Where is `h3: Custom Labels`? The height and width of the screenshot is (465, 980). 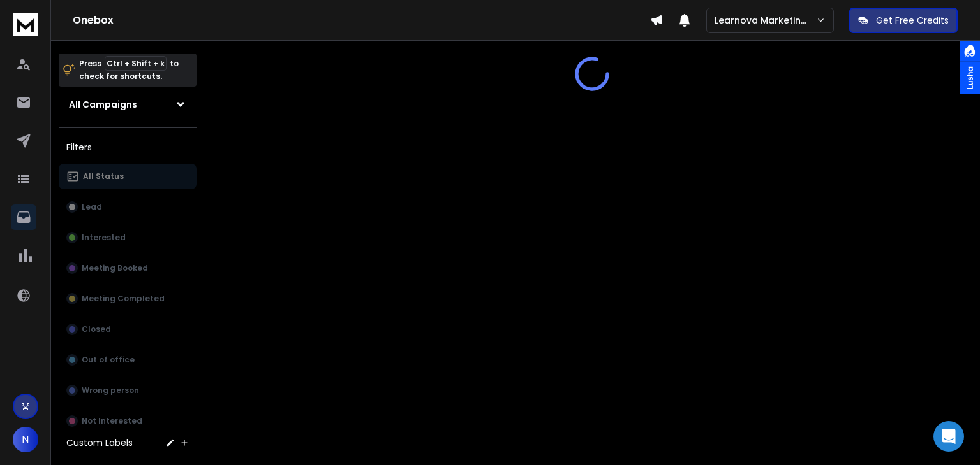
h3: Custom Labels is located at coordinates (100, 443).